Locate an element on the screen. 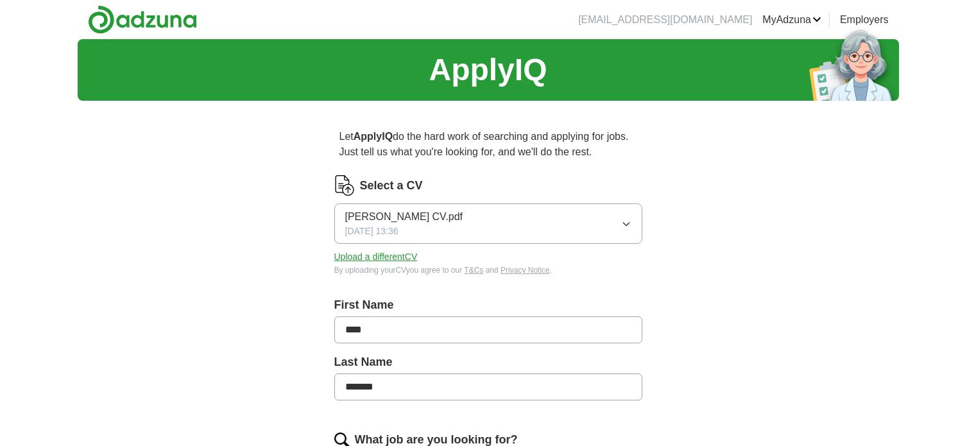 The width and height of the screenshot is (976, 446). h1: ApplyIQ is located at coordinates (488, 70).